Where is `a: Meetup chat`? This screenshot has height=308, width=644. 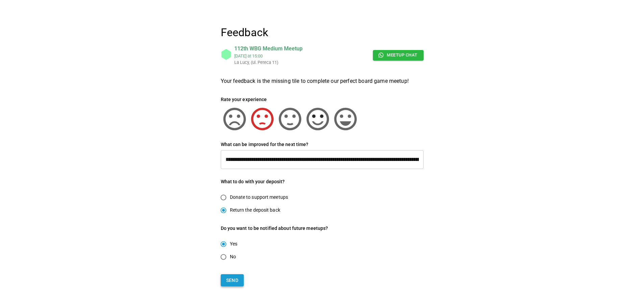
a: Meetup chat is located at coordinates (398, 55).